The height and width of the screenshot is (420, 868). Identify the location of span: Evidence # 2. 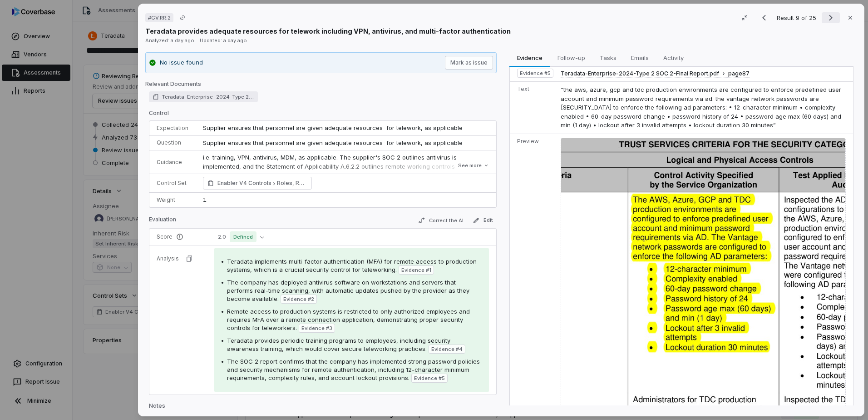
(299, 299).